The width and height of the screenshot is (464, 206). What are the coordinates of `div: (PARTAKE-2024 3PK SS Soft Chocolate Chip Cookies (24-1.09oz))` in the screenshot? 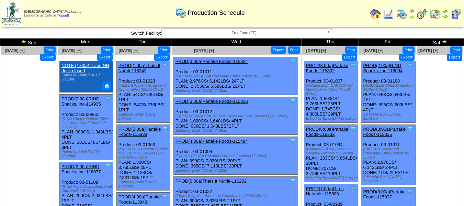 It's located at (237, 116).